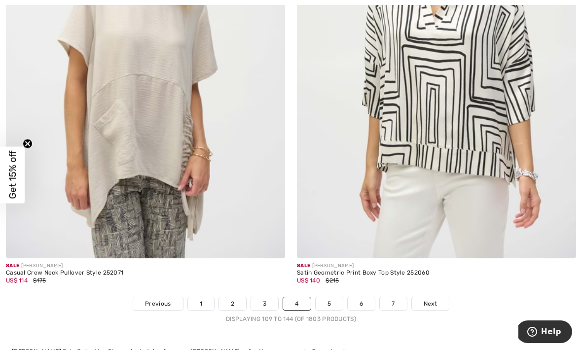 This screenshot has width=582, height=350. What do you see at coordinates (158, 304) in the screenshot?
I see `a: Previous` at bounding box center [158, 304].